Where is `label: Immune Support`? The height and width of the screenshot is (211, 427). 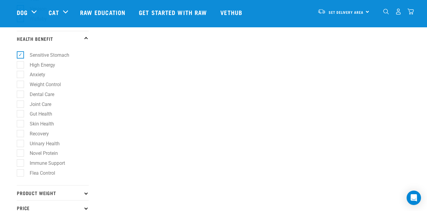 label: Immune Support is located at coordinates (44, 163).